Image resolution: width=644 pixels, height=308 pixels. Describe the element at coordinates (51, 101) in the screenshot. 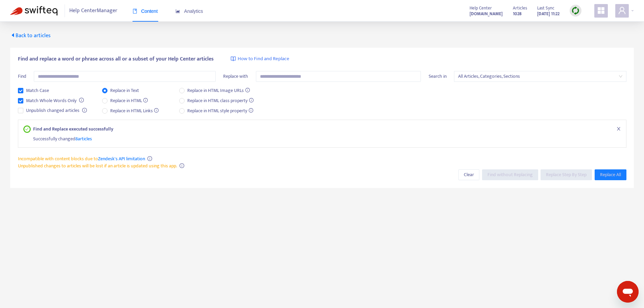

I see `span: Match Whole Words Only` at that location.